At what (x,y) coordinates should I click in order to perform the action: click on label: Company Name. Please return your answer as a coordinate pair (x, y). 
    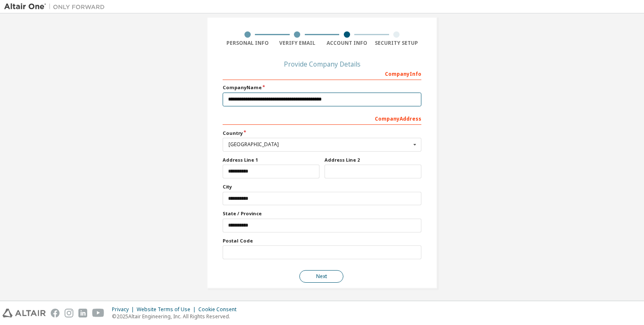
    Looking at the image, I should click on (322, 88).